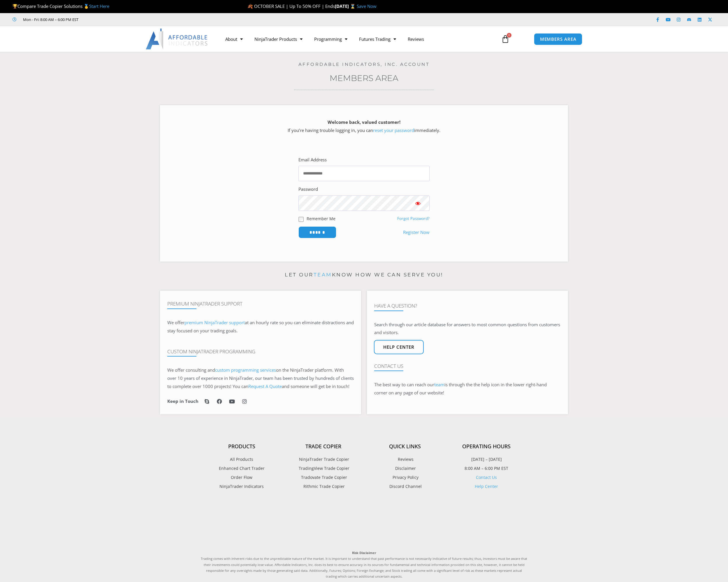 This screenshot has height=582, width=728. Describe the element at coordinates (321, 219) in the screenshot. I see `label: Remember Me` at that location.